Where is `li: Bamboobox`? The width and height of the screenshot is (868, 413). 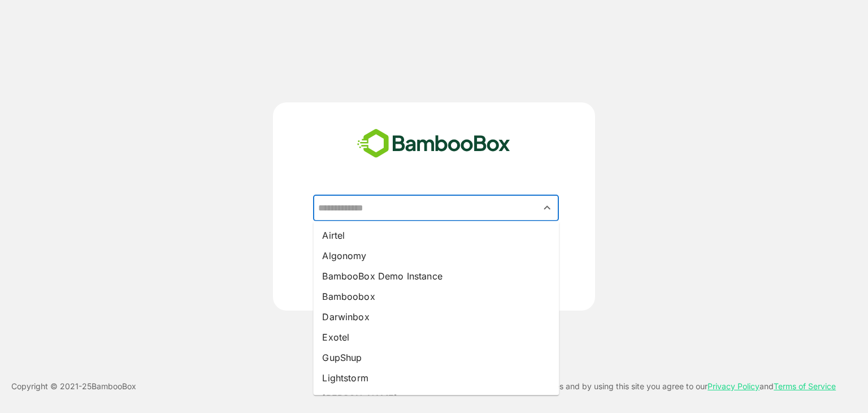 li: Bamboobox is located at coordinates (436, 296).